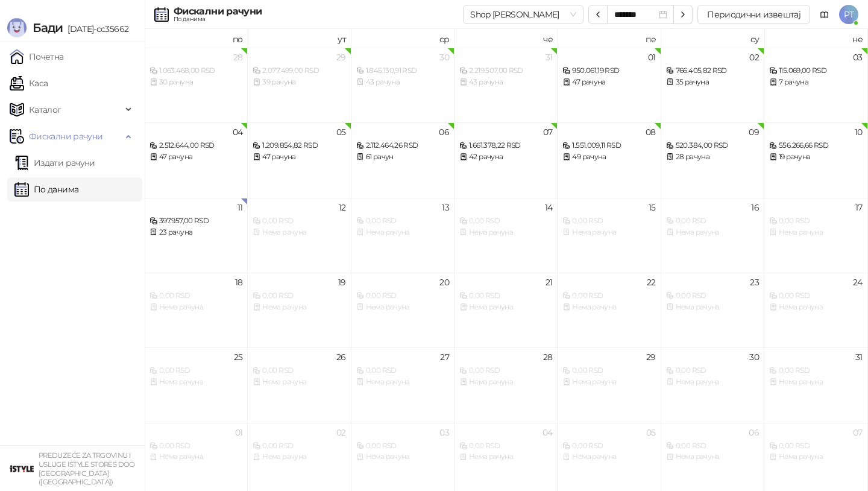  I want to click on span: Каталог, so click(45, 110).